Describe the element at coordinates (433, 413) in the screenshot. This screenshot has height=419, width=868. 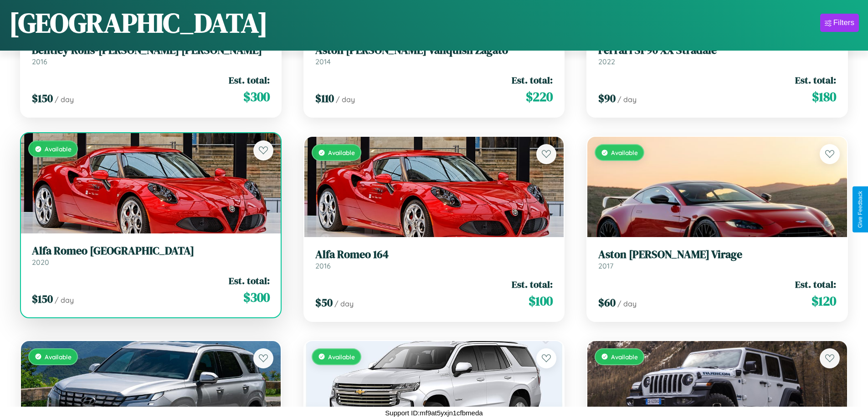
I see `p: Support ID: mf9at5yxjn1cfbmeda` at that location.